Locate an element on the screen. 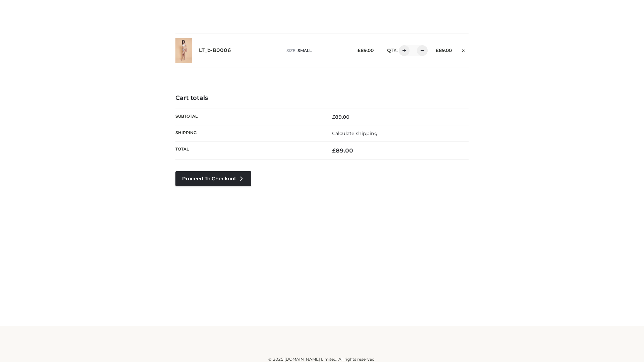 Image resolution: width=644 pixels, height=362 pixels. th: Total is located at coordinates (249, 151).